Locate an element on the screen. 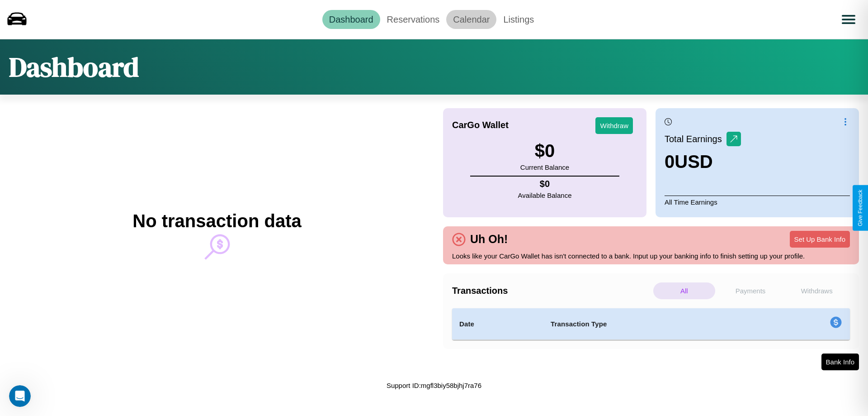 This screenshot has height=416, width=868. h4: Transactions is located at coordinates (552, 291).